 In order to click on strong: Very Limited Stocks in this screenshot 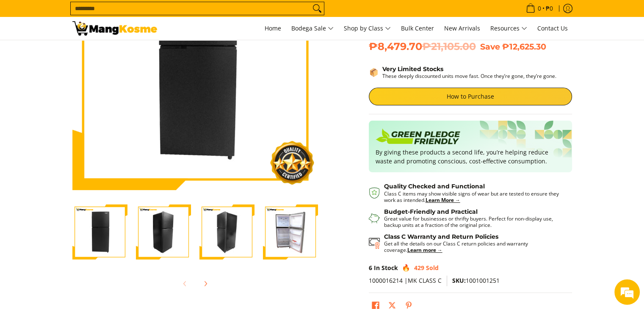, I will do `click(413, 69)`.